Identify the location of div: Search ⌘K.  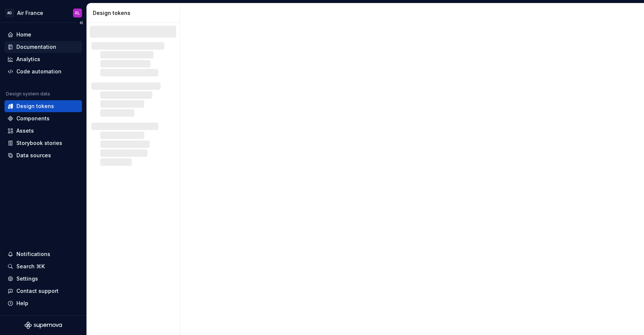
(30, 266).